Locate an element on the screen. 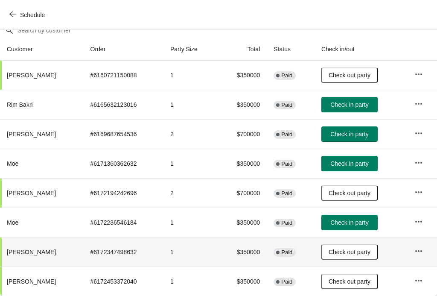 This screenshot has height=296, width=437. td: # 6172453372040 is located at coordinates (123, 281).